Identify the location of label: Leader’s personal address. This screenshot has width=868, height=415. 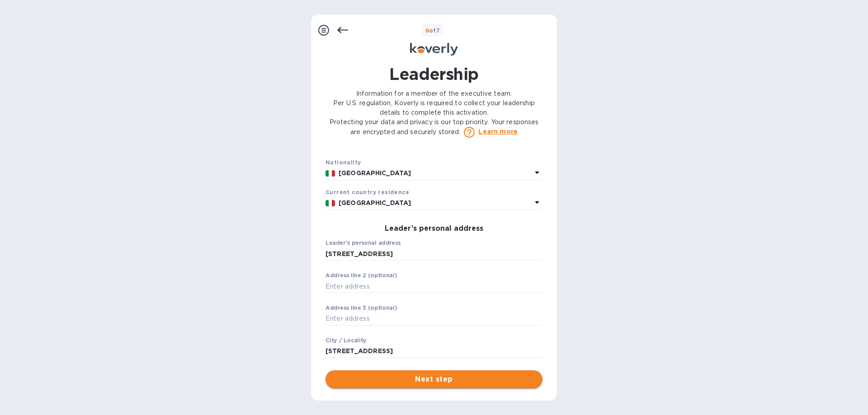
(363, 243).